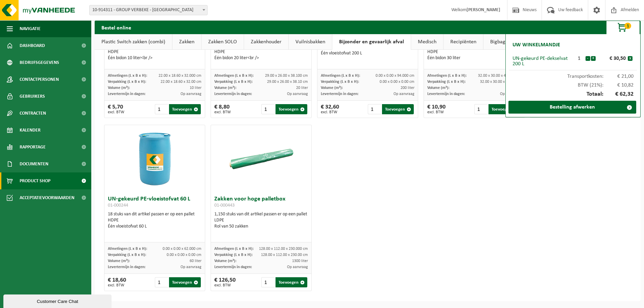  I want to click on span: € 21,00, so click(619, 76).